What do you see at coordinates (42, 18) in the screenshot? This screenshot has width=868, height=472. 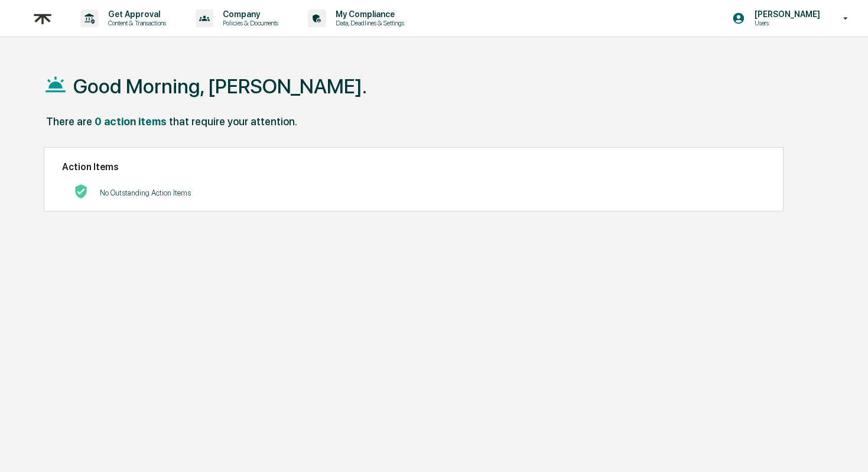 I see `img: logo` at bounding box center [42, 18].